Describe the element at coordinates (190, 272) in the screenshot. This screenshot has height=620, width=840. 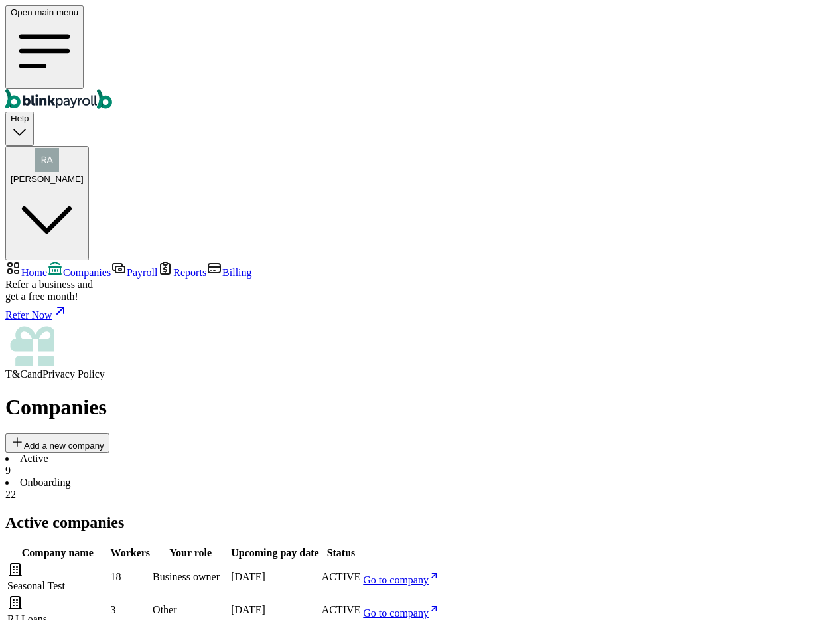
I see `span: Reports` at that location.